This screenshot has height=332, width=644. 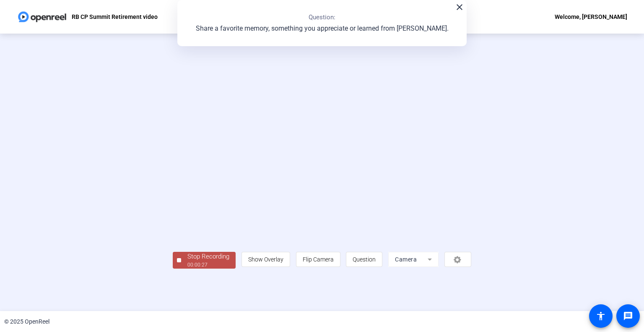 I want to click on button: Stop Recording00:00:27, so click(x=204, y=260).